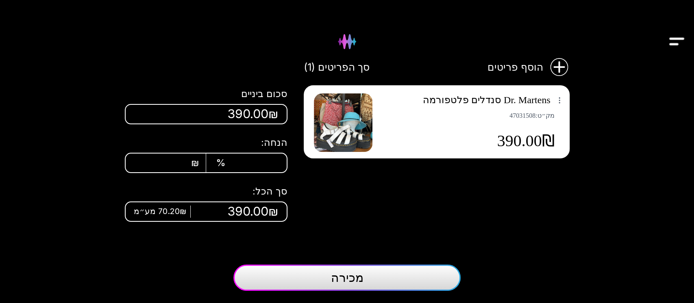 The width and height of the screenshot is (694, 303). Describe the element at coordinates (515, 67) in the screenshot. I see `span: הוסף פריטים` at that location.